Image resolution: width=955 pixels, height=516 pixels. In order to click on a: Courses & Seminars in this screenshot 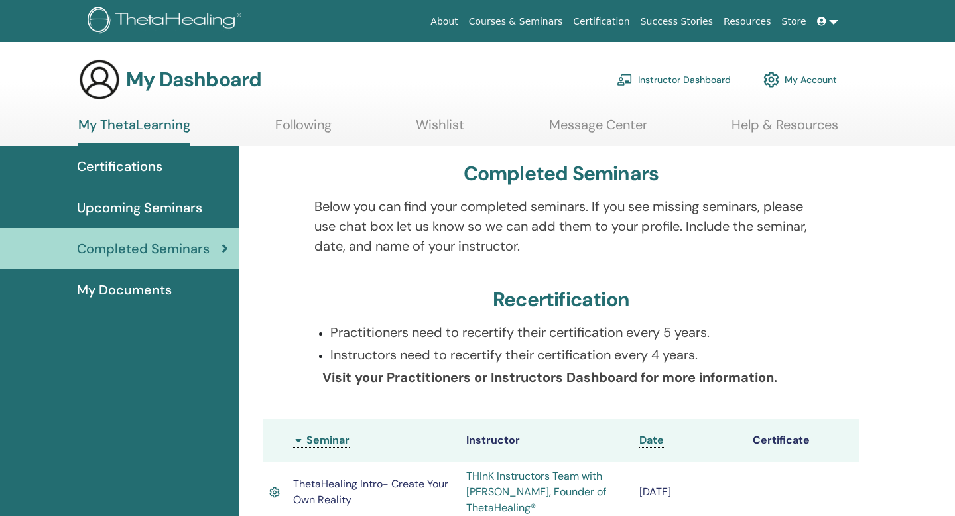, I will do `click(516, 21)`.